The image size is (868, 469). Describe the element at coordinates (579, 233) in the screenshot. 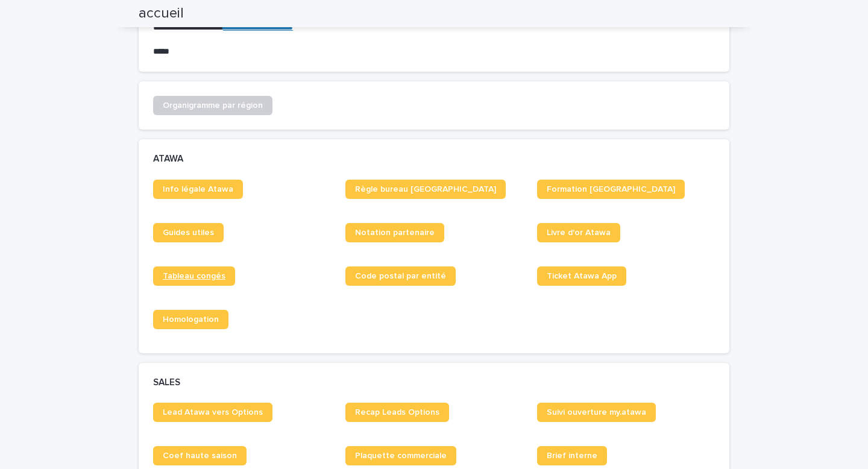

I see `a: Livre d'or Atawa` at that location.